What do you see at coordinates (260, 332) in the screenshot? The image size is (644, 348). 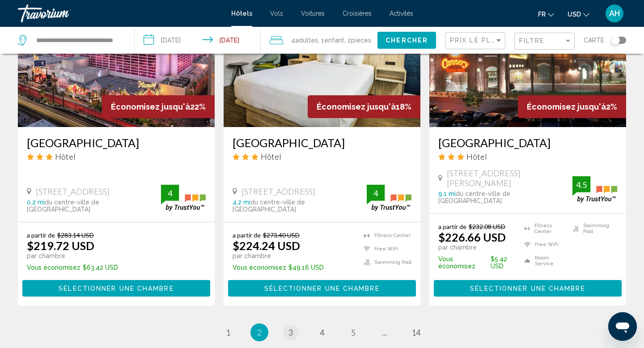 I see `span: 2` at bounding box center [260, 332].